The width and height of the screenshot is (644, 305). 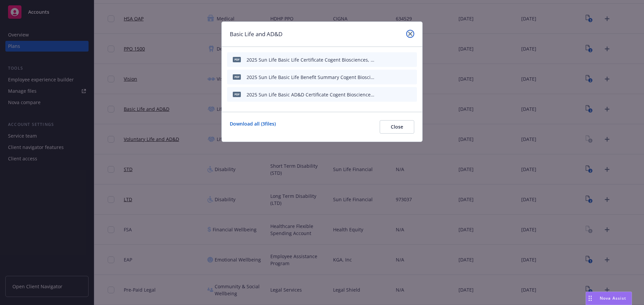 I want to click on a: close, so click(x=410, y=34).